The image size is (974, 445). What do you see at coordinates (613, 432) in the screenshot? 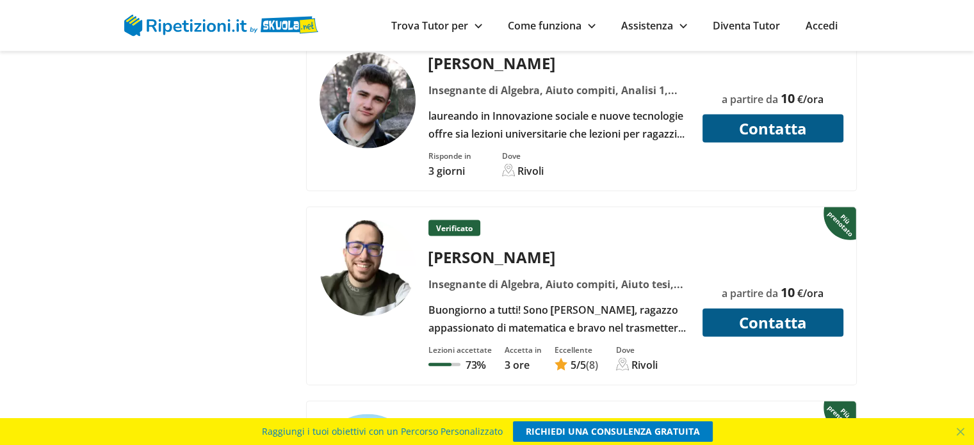
I see `a: RICHIEDI UNA CONSULENZA GRATUITA` at bounding box center [613, 432].